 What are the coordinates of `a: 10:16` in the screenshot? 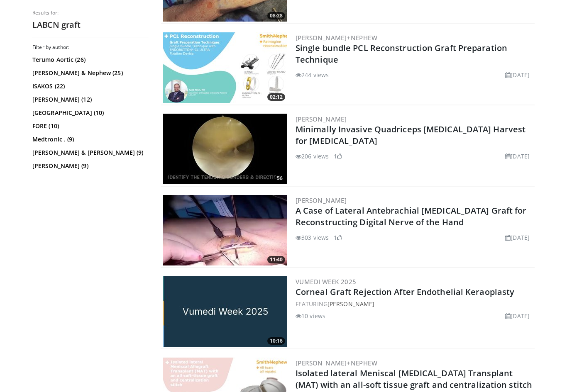 It's located at (225, 311).